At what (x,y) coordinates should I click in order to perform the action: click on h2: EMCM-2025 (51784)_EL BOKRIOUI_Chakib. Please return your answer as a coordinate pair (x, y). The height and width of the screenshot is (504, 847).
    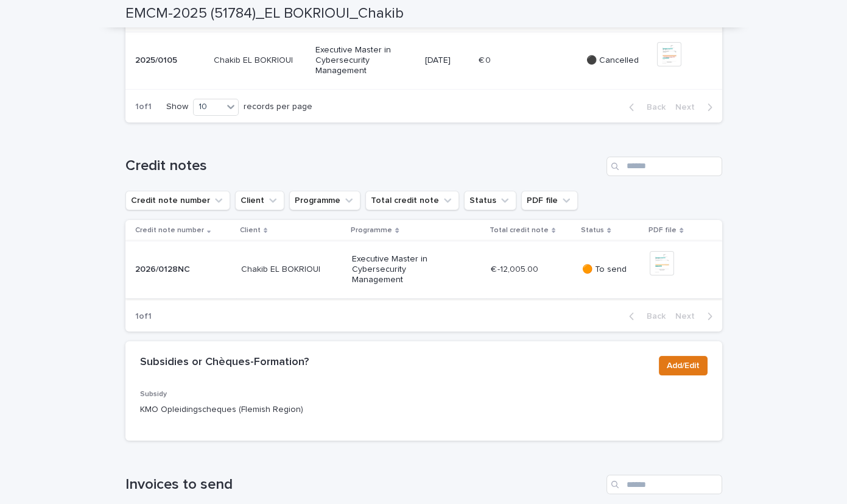
    Looking at the image, I should click on (265, 14).